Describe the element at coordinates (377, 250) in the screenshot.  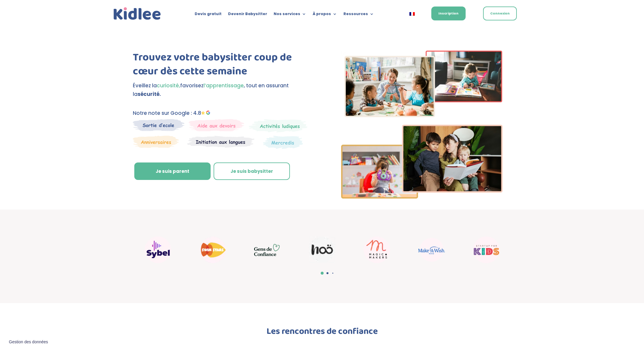
I see `div: 12 / 22` at that location.